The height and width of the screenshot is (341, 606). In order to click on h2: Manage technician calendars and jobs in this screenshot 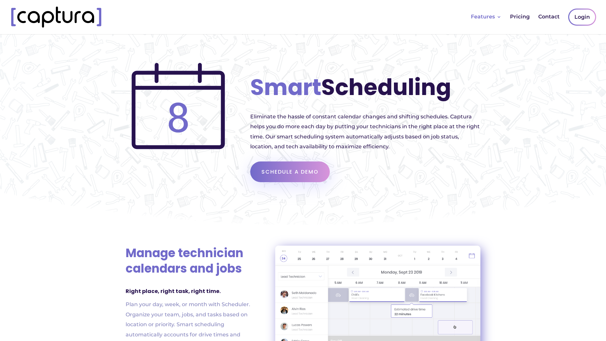, I will do `click(191, 263)`.